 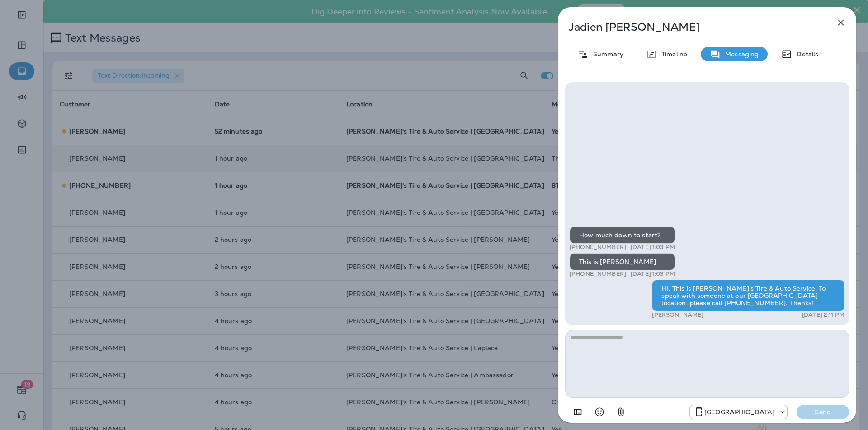 What do you see at coordinates (599, 412) in the screenshot?
I see `button: Select an emoji` at bounding box center [599, 412].